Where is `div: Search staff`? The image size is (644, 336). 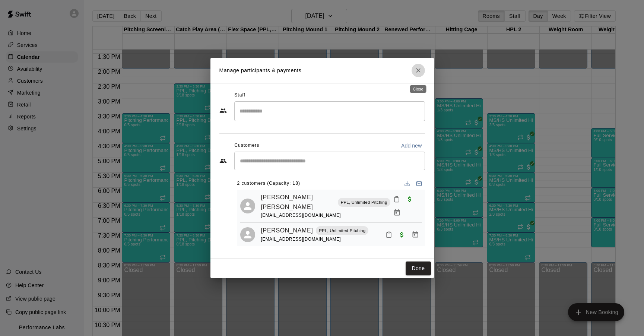 div: Search staff is located at coordinates (330, 111).